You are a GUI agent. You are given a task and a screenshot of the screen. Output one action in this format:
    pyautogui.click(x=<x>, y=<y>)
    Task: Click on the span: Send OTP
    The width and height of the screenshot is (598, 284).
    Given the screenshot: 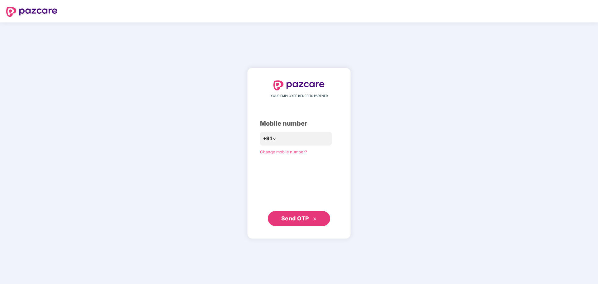 What is the action you would take?
    pyautogui.click(x=295, y=218)
    